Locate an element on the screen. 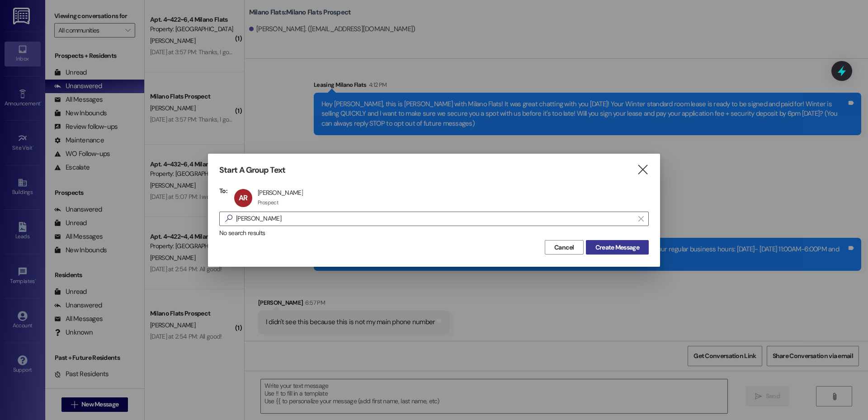 The height and width of the screenshot is (420, 868). div: Prospect is located at coordinates (268, 203).